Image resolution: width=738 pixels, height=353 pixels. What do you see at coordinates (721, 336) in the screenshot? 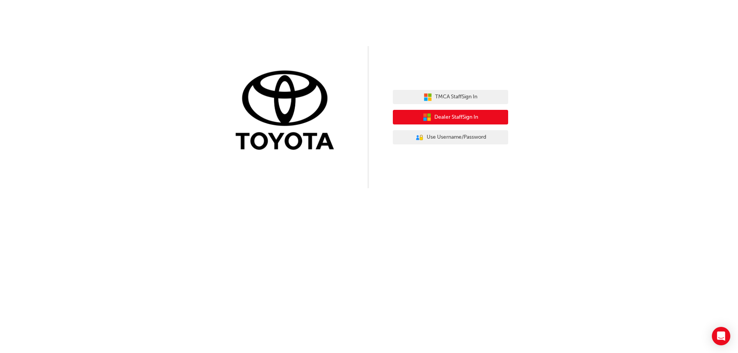
I see `div: Open Intercom Messenger` at bounding box center [721, 336].